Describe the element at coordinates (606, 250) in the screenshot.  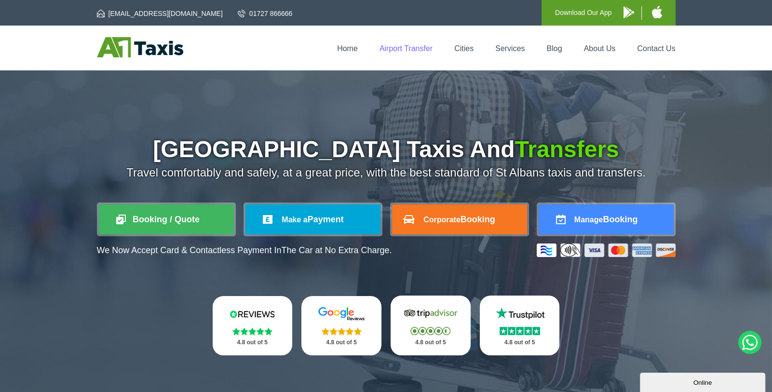
I see `img: Credit And Debit Cards` at that location.